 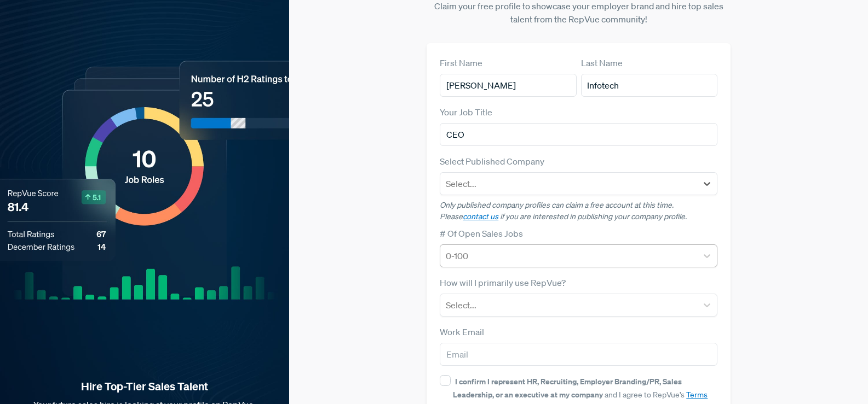 What do you see at coordinates (508, 85) in the screenshot?
I see `input: First Name` at bounding box center [508, 85].